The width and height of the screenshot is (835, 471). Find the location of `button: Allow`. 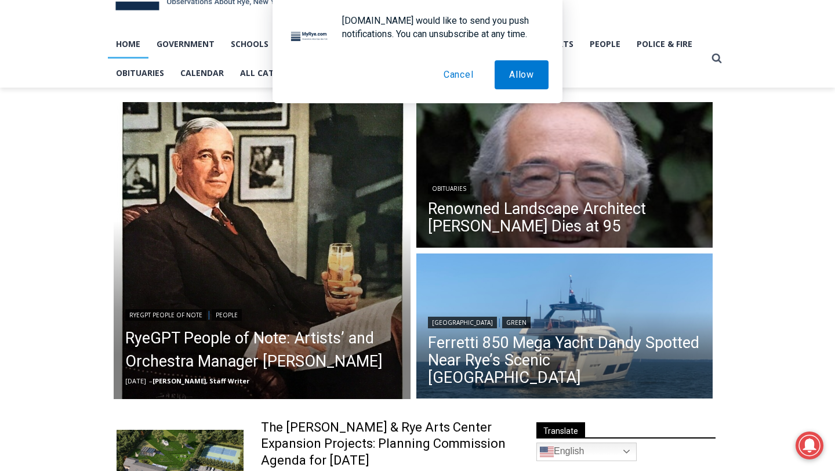

button: Allow is located at coordinates (521, 75).